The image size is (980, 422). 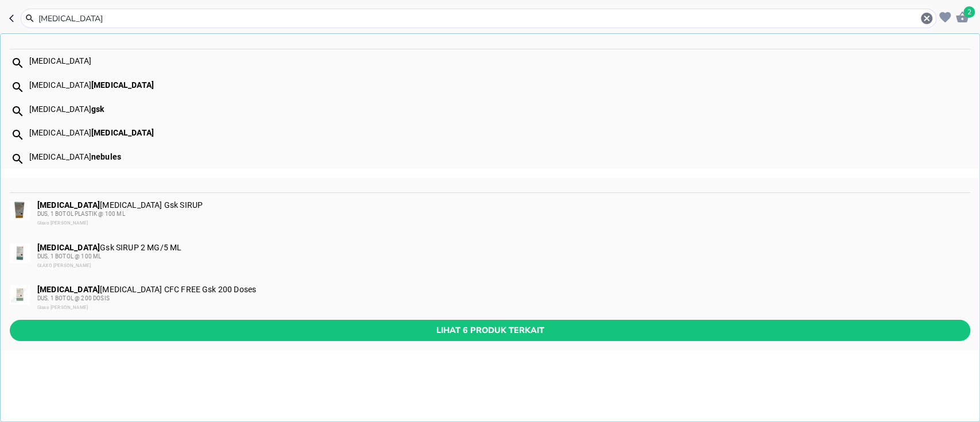 What do you see at coordinates (74, 298) in the screenshot?
I see `span: DUS, 1 BOTOL @ 200 DOSIS` at bounding box center [74, 298].